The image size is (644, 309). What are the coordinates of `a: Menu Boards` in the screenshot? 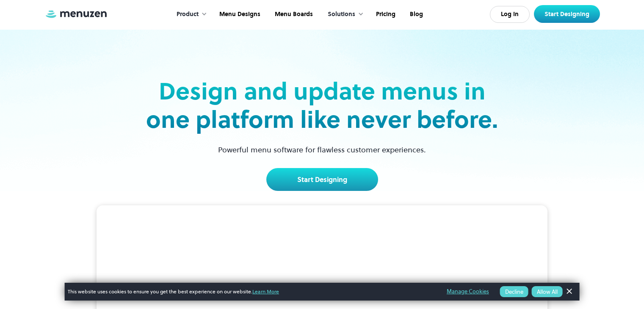 It's located at (293, 15).